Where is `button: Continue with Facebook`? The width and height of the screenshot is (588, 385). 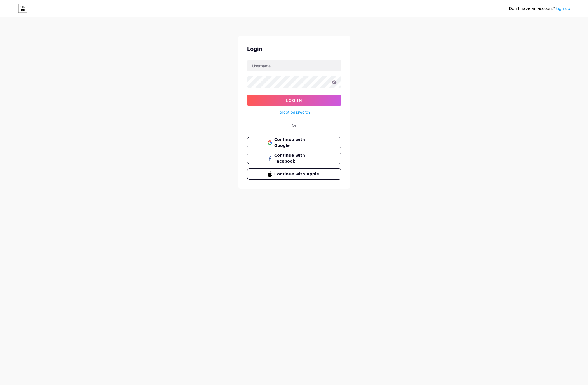
button: Continue with Facebook is located at coordinates (294, 158).